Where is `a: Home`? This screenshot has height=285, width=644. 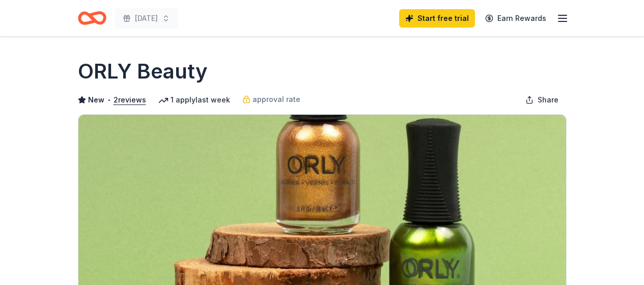
a: Home is located at coordinates (92, 18).